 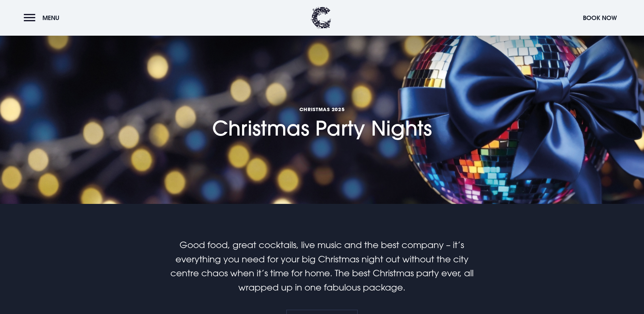 I want to click on h1: Christmas Party Nights, so click(x=322, y=103).